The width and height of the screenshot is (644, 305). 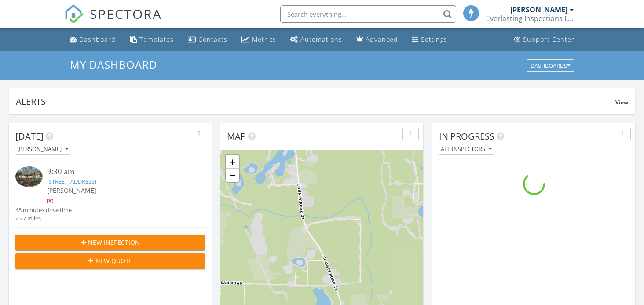 I want to click on button: New Inspection, so click(x=110, y=242).